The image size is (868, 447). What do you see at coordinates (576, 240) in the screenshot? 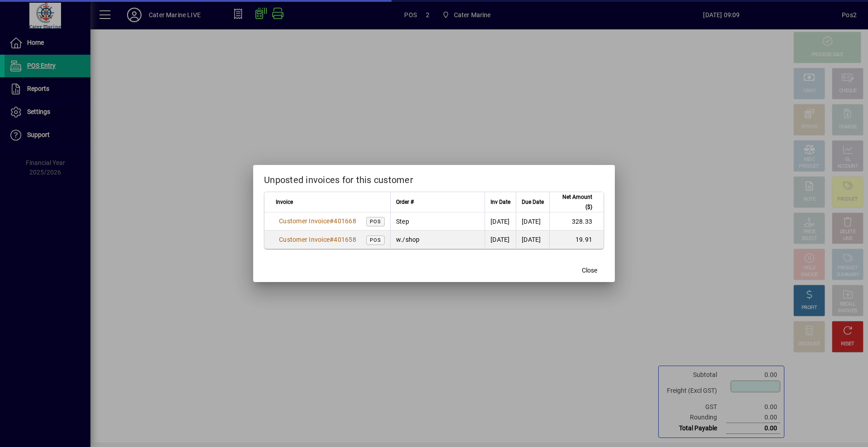
I see `td: 19.91` at bounding box center [576, 240].